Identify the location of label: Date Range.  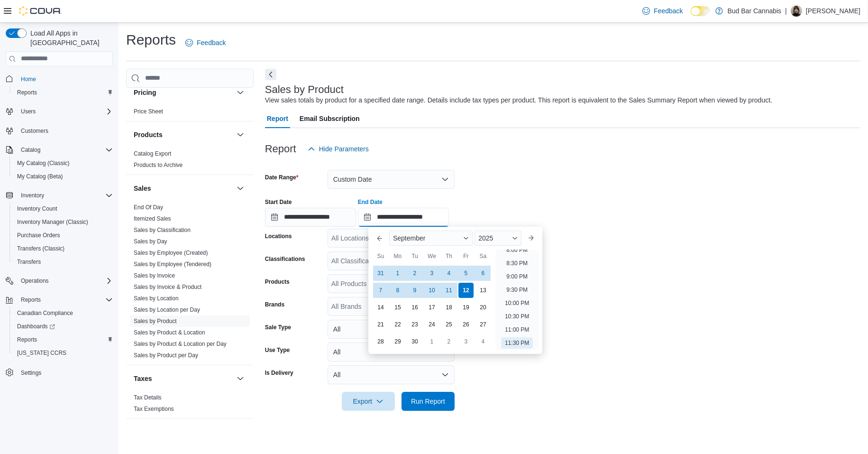
(282, 177).